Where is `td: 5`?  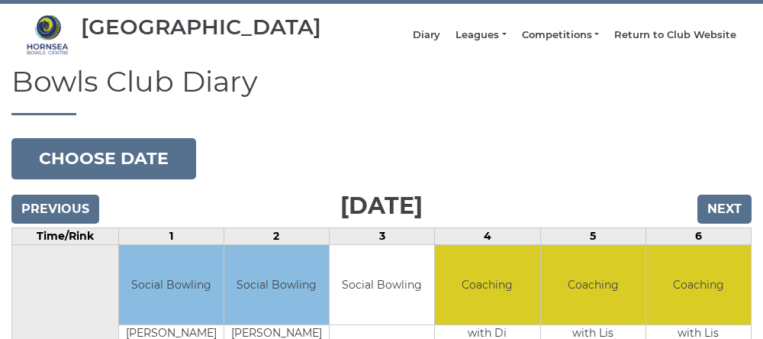
td: 5 is located at coordinates (593, 236).